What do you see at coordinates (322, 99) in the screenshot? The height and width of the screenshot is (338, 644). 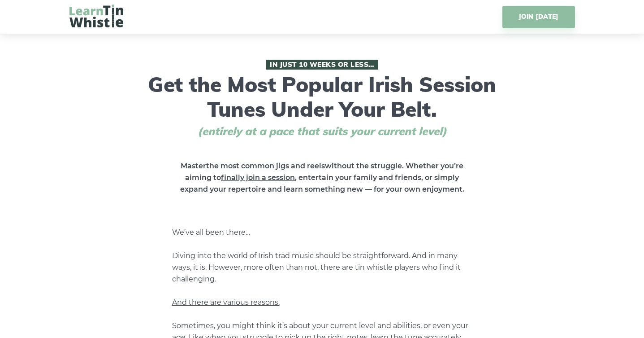 I see `h1: Get the Most Popular Irish Session Tunes Under Your Belt.` at bounding box center [322, 99].